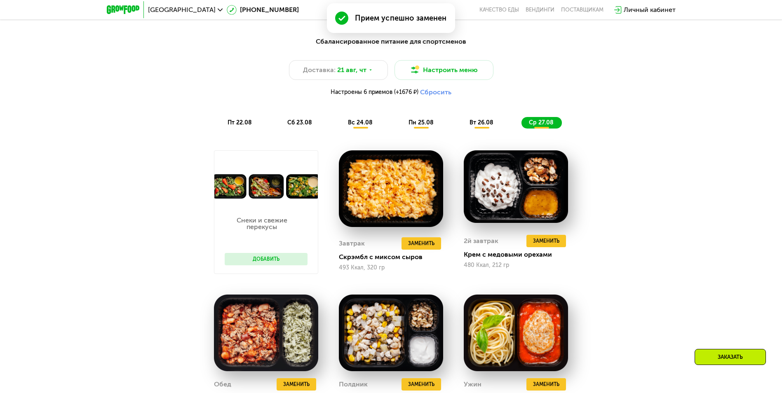 Image resolution: width=782 pixels, height=393 pixels. Describe the element at coordinates (540, 10) in the screenshot. I see `a: Вендинги` at that location.